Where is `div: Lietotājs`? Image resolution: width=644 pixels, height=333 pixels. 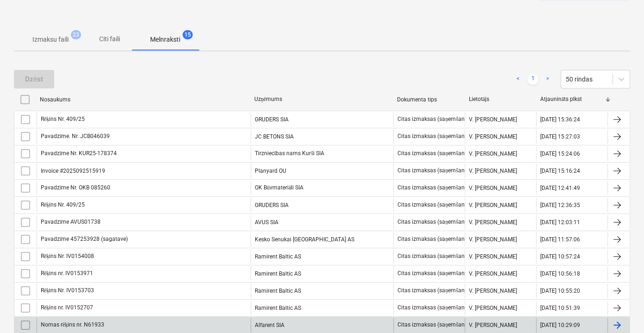
div: Lietotājs is located at coordinates (501, 99).